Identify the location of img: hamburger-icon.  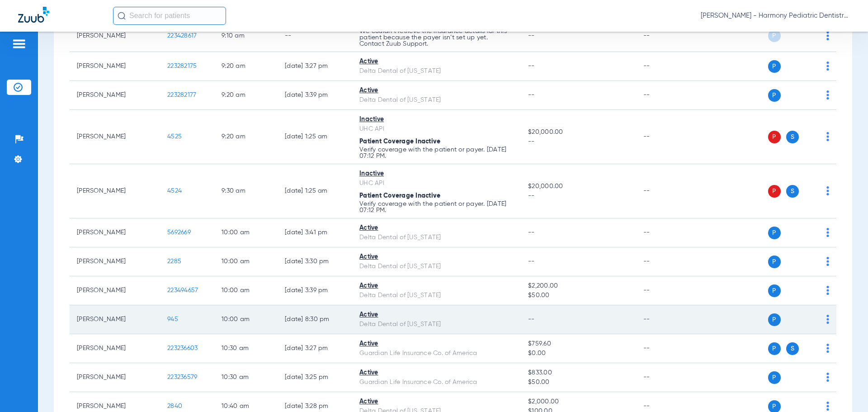
(19, 44).